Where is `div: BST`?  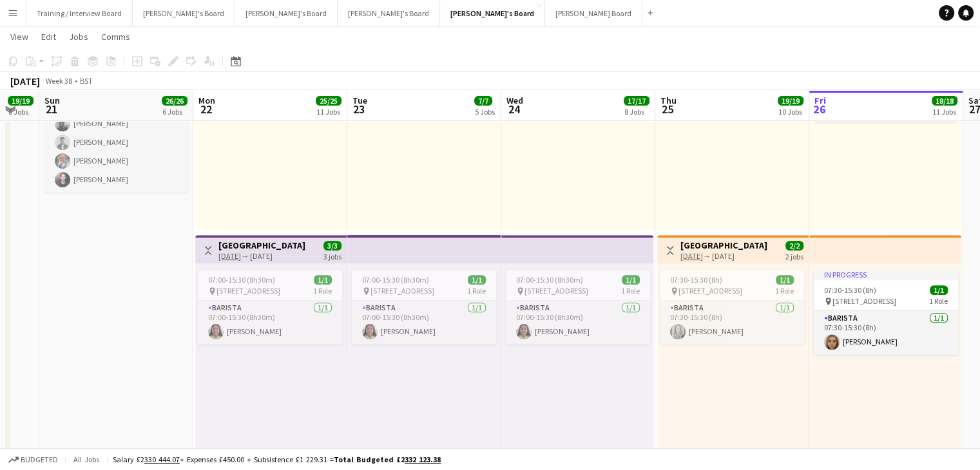
div: BST is located at coordinates (86, 81).